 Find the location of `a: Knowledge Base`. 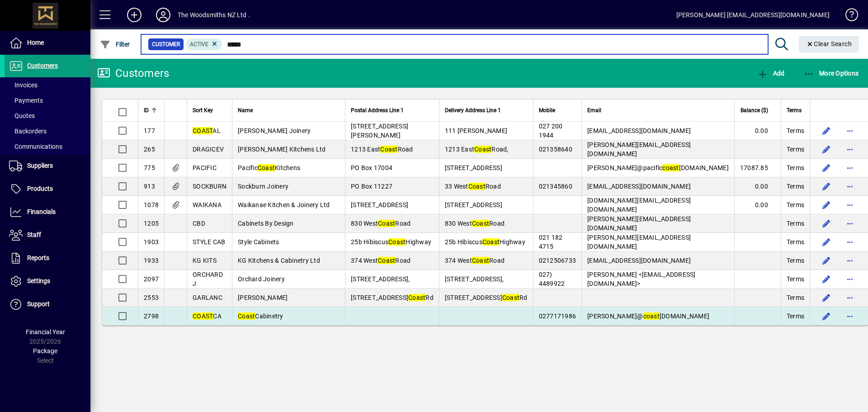

a: Knowledge Base is located at coordinates (848, 16).